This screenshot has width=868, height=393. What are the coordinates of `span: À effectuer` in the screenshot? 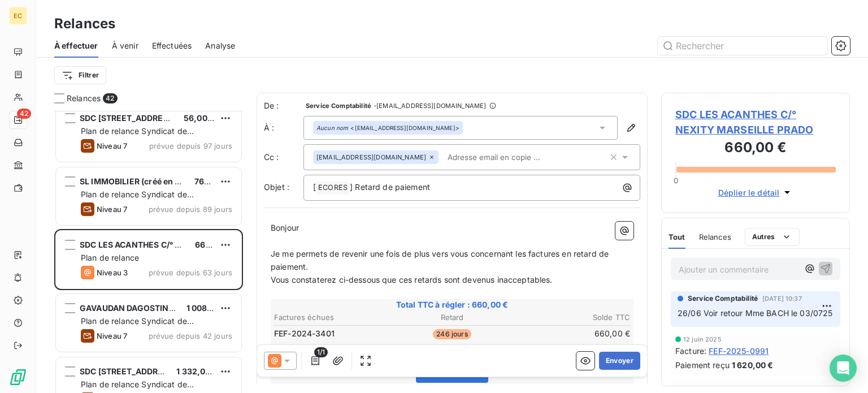 It's located at (76, 46).